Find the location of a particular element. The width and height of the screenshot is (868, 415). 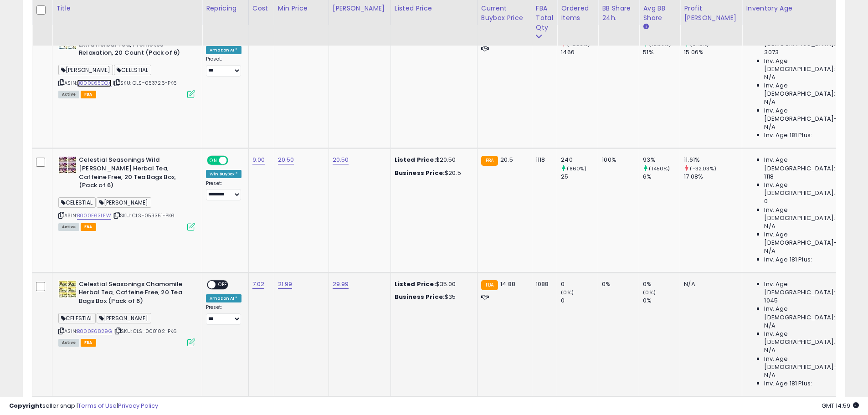

div: Current Buybox Price is located at coordinates (504, 13).